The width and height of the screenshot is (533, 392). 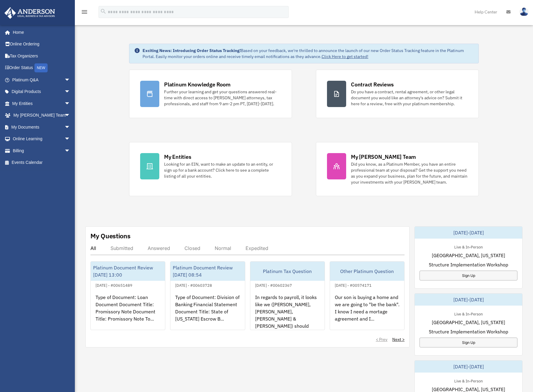 What do you see at coordinates (223, 248) in the screenshot?
I see `div: Normal` at bounding box center [223, 248].